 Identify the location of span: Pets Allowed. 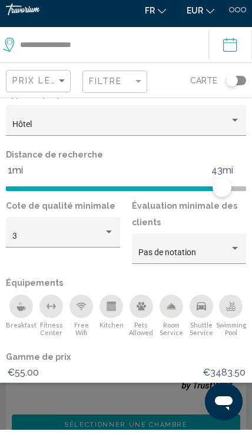
(141, 337).